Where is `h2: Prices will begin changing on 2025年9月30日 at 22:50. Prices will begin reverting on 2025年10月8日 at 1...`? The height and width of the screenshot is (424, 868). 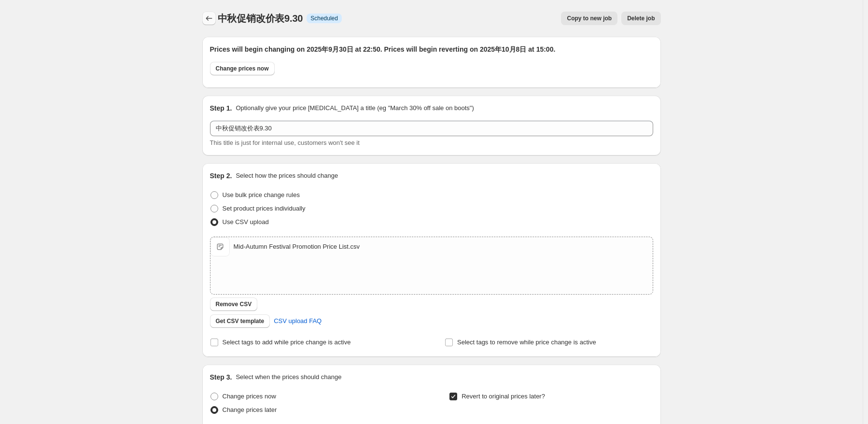 h2: Prices will begin changing on 2025年9月30日 at 22:50. Prices will begin reverting on 2025年10月8日 at 1... is located at coordinates (432, 50).